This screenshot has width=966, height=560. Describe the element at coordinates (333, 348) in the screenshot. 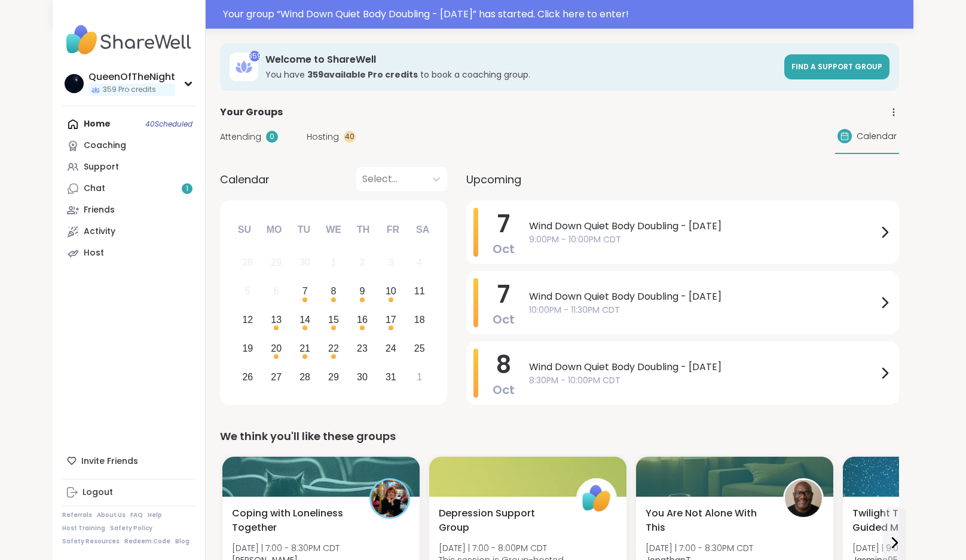

I see `div: Choose Wednesday, October 22nd, 2025` at that location.